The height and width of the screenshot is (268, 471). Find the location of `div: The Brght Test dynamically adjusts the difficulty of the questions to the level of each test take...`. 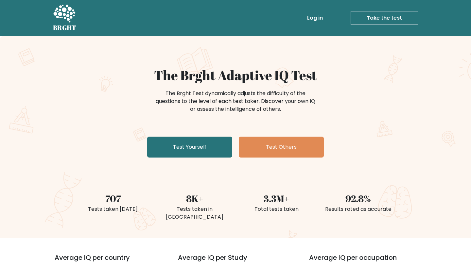

div: The Brght Test dynamically adjusts the difficulty of the questions to the level of each test take... is located at coordinates (236, 101).